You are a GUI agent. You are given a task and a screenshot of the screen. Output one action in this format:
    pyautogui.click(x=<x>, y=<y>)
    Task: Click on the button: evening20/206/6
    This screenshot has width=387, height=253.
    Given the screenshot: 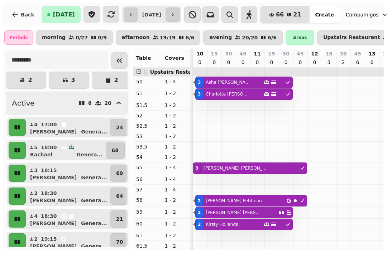 What is the action you would take?
    pyautogui.click(x=243, y=38)
    